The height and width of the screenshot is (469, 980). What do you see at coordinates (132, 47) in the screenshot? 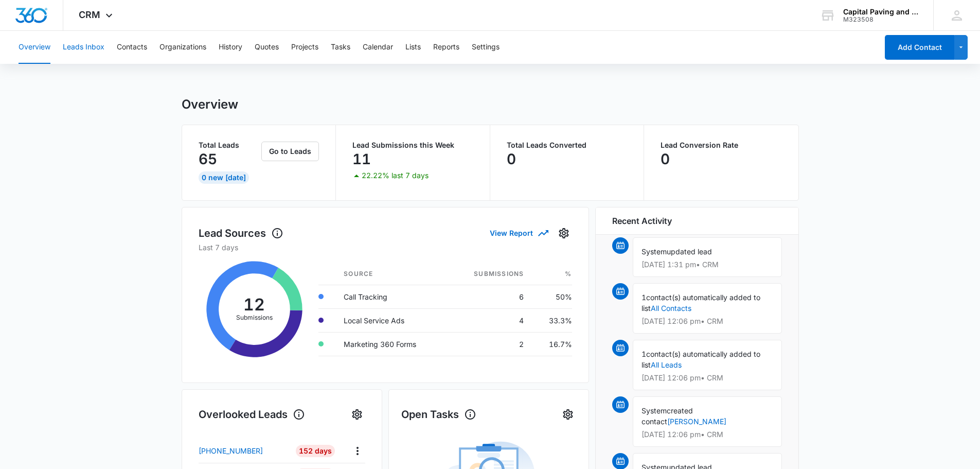
I see `button: Contacts` at bounding box center [132, 47].